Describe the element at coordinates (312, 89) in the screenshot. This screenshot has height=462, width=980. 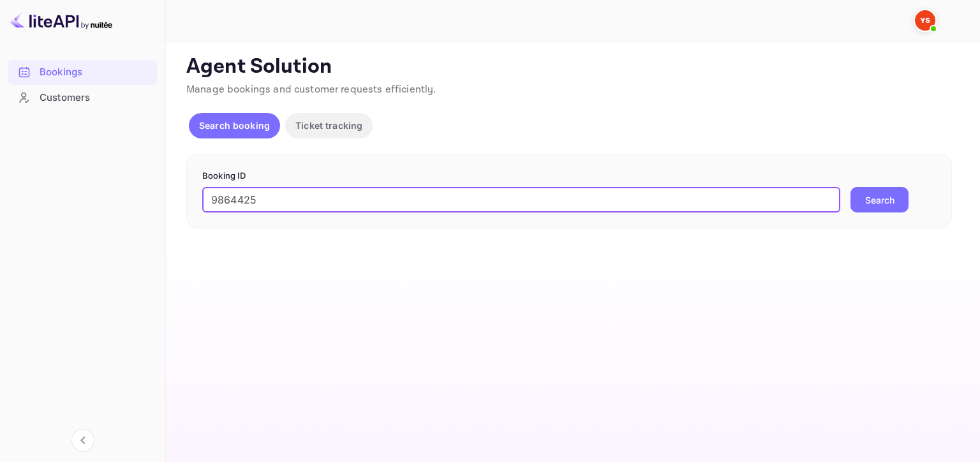
I see `span: Manage bookings and customer requests efficiently.` at that location.